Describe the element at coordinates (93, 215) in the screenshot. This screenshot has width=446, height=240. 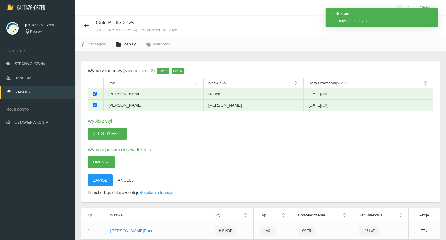
I see `th: Lp` at that location.